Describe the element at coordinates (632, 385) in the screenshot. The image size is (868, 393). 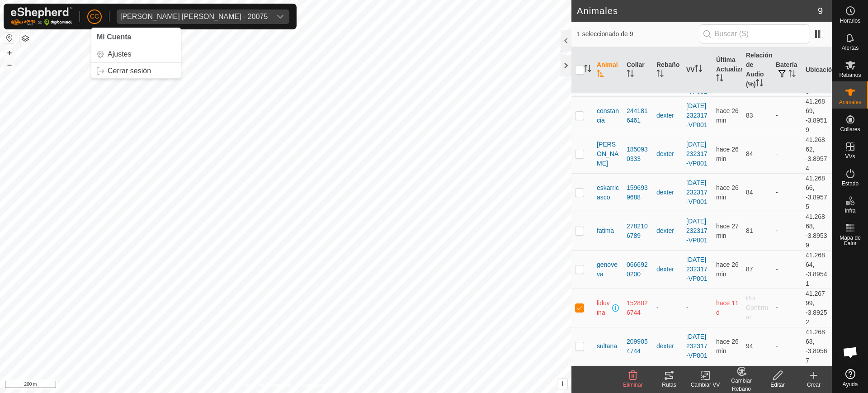
I see `span: Eliminar` at that location.